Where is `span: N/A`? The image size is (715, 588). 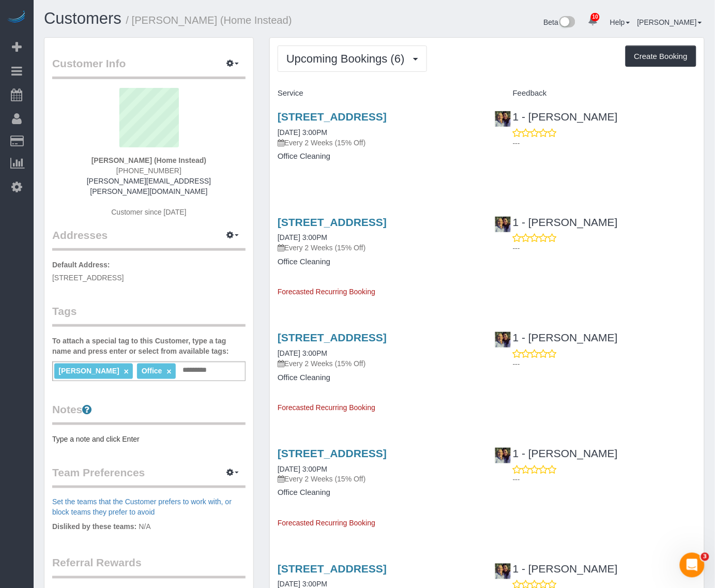
span: N/A is located at coordinates (144, 527).